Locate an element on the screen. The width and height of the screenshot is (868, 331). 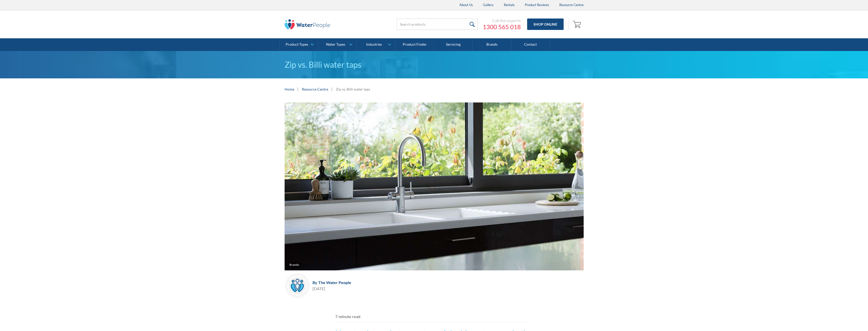
a: Contact is located at coordinates (531, 45).